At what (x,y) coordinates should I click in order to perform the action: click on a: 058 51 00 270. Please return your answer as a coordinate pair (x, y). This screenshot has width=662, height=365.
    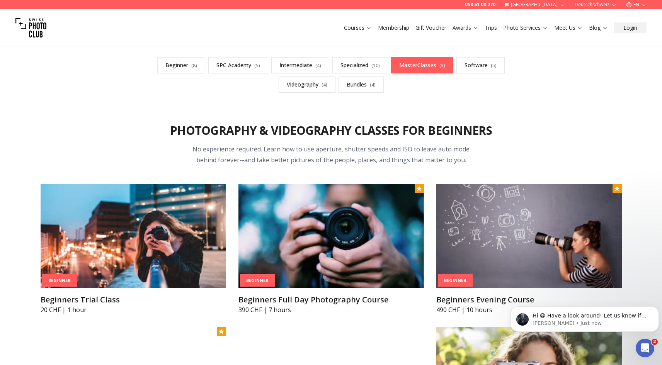
    Looking at the image, I should click on (480, 5).